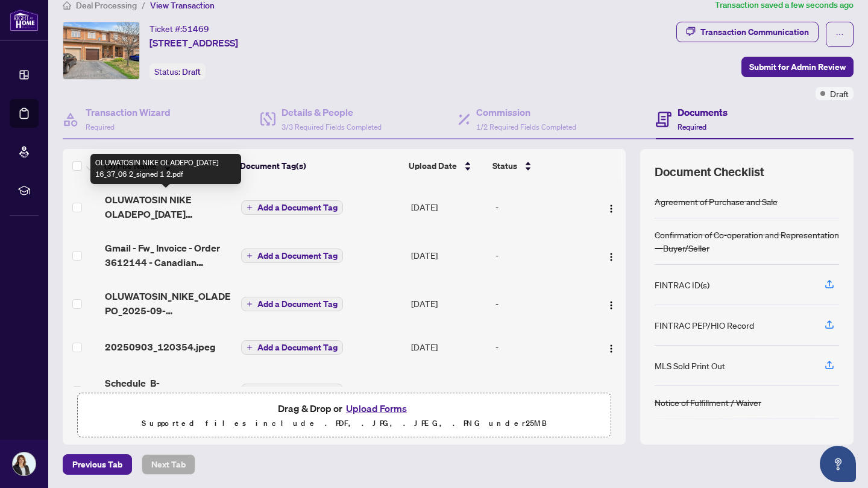 This screenshot has height=488, width=868. What do you see at coordinates (101, 51) in the screenshot?
I see `img: IMG-X12326591_1.jpg` at bounding box center [101, 51].